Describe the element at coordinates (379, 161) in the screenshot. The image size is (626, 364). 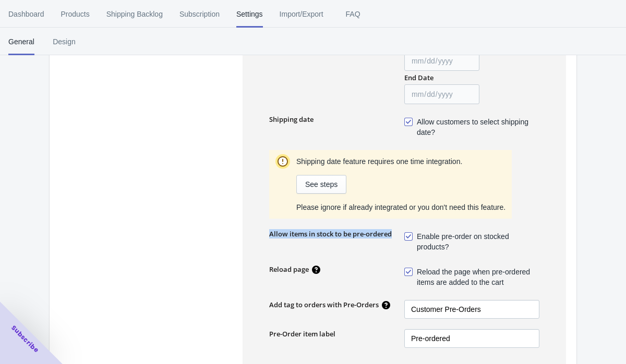
I see `span: Shipping date feature requires one time integration.` at that location.